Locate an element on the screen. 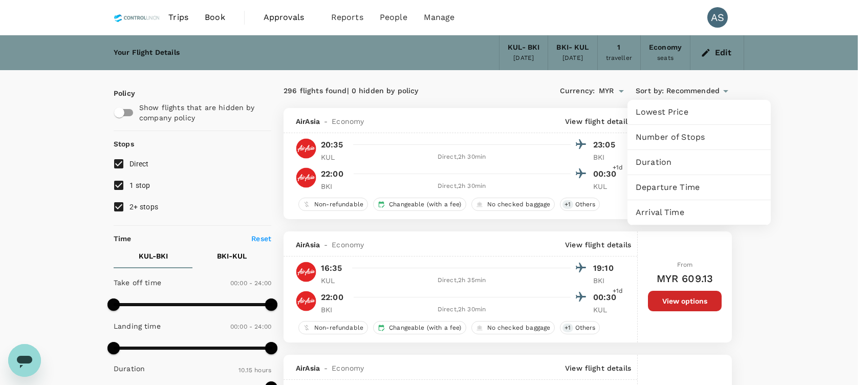 The width and height of the screenshot is (868, 385). span: Duration is located at coordinates (699, 162).